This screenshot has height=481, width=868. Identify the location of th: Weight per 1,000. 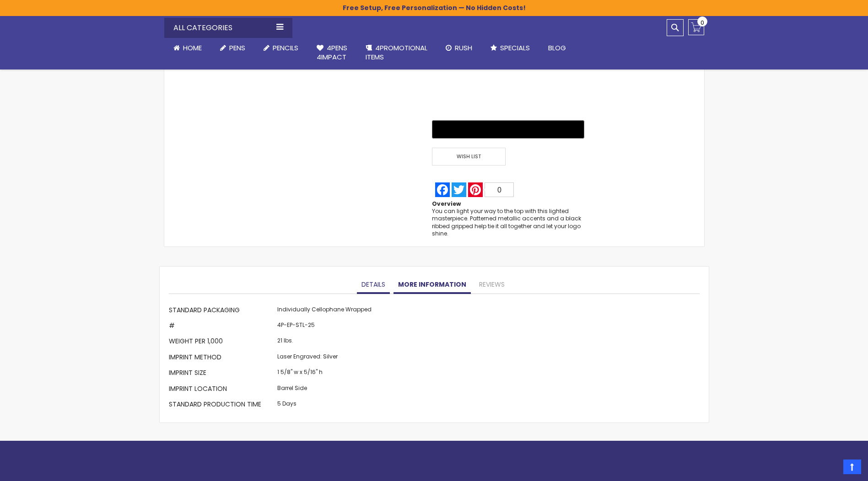
(222, 342).